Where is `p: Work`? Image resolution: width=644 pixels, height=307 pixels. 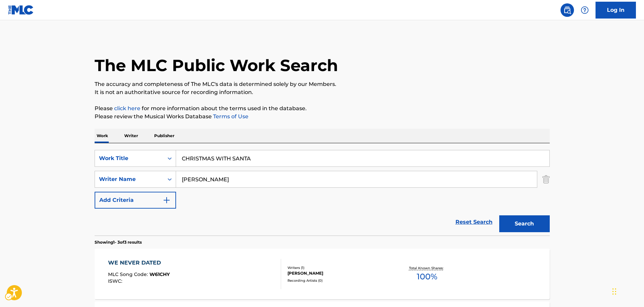 p: Work is located at coordinates (102, 136).